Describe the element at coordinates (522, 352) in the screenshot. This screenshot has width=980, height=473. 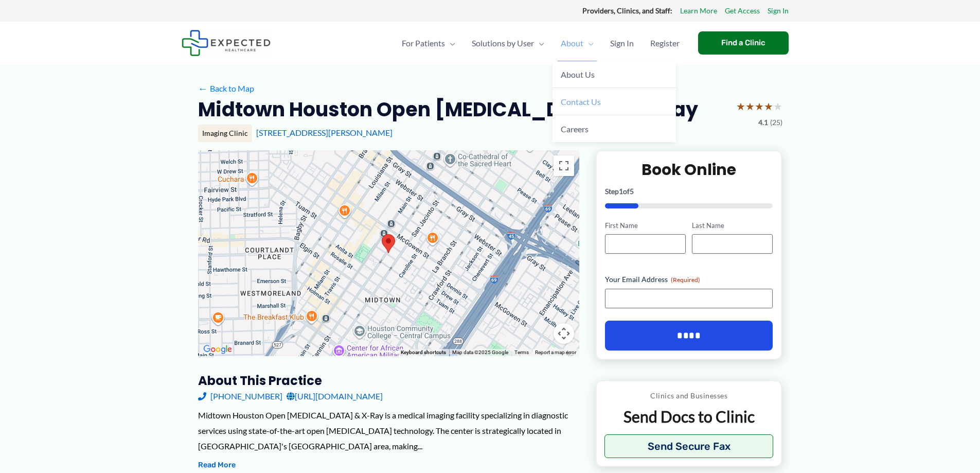
I see `a: Terms (opens in new tab)` at that location.